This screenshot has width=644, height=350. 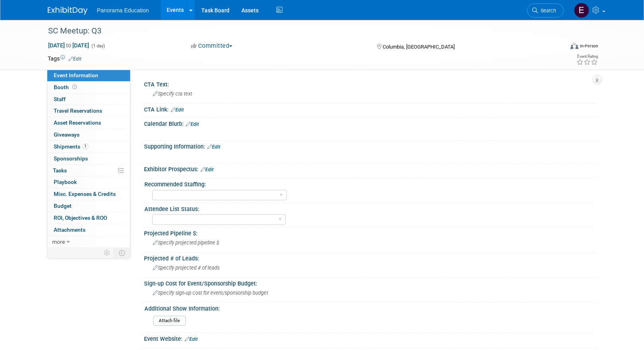 What do you see at coordinates (369, 307) in the screenshot?
I see `div: Additional Show Information:` at bounding box center [369, 307].